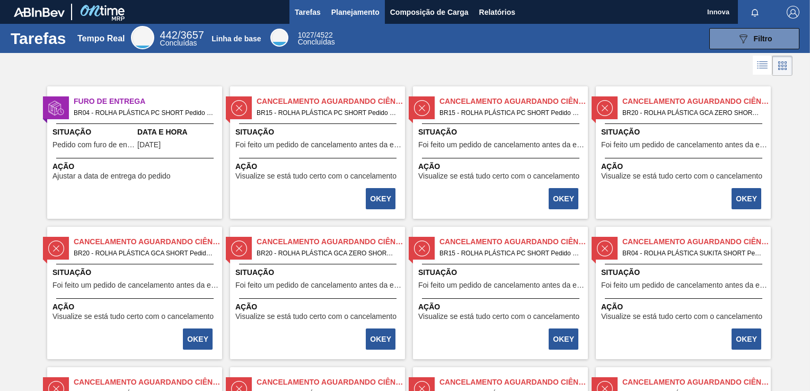  What do you see at coordinates (307, 12) in the screenshot?
I see `span: Tarefas` at bounding box center [307, 12].